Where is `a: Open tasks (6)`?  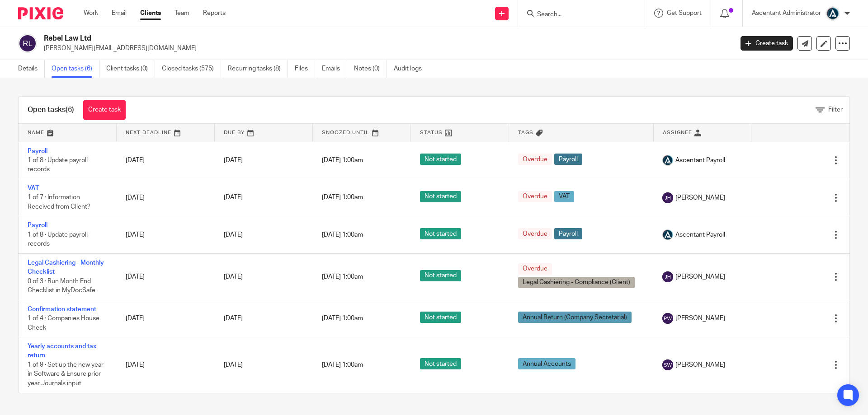
a: Open tasks (6) is located at coordinates (75, 69).